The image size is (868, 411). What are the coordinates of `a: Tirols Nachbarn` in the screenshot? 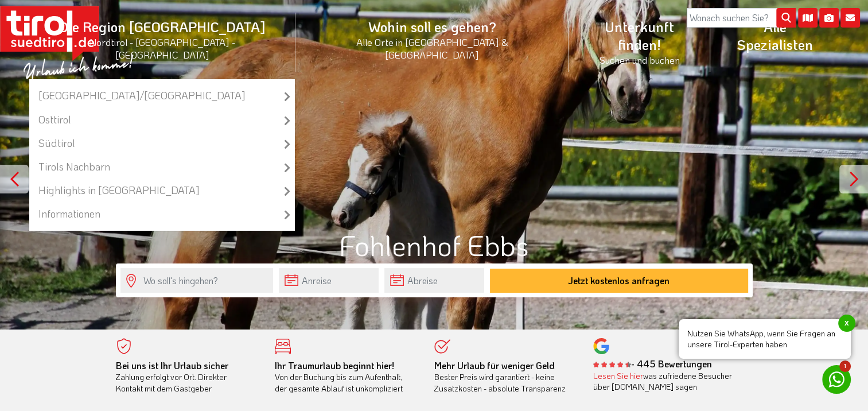 It's located at (162, 167).